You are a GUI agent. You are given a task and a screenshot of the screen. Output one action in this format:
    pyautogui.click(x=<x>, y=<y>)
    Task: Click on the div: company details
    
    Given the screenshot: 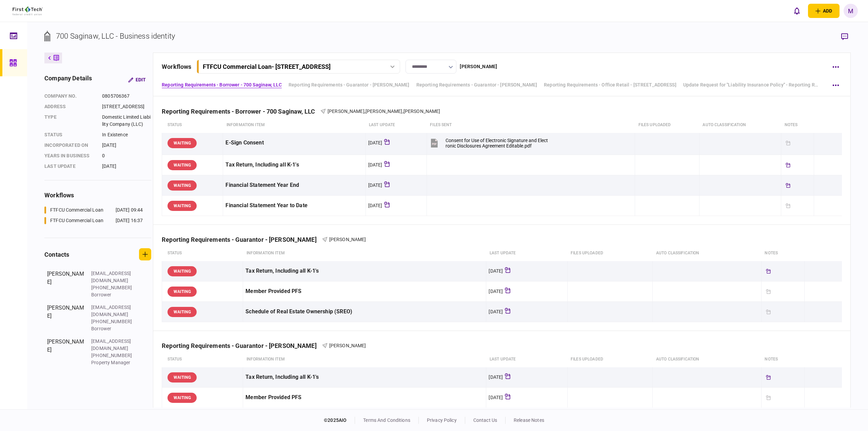 What is the action you would take?
    pyautogui.click(x=68, y=80)
    